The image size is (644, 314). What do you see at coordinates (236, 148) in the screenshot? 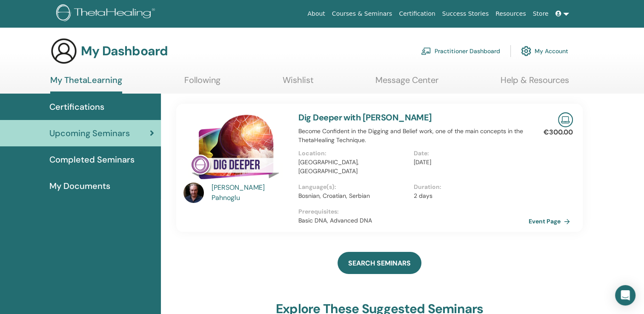
I see `img: Dig Deeper` at bounding box center [236, 148].